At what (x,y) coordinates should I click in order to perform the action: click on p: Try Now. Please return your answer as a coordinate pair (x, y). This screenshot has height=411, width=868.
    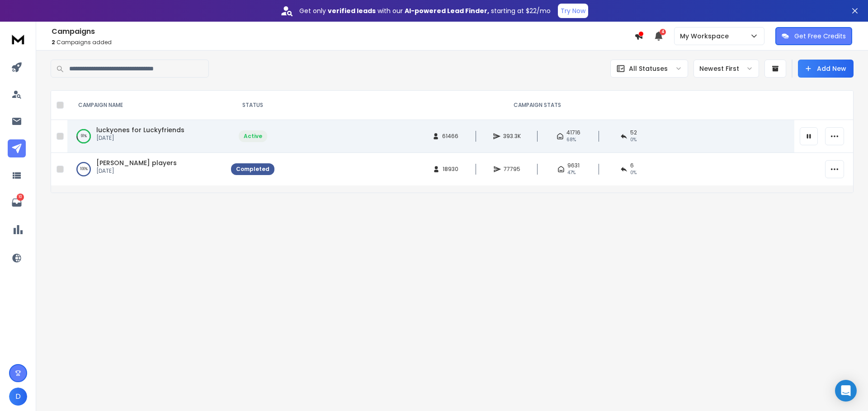
    Looking at the image, I should click on (573, 11).